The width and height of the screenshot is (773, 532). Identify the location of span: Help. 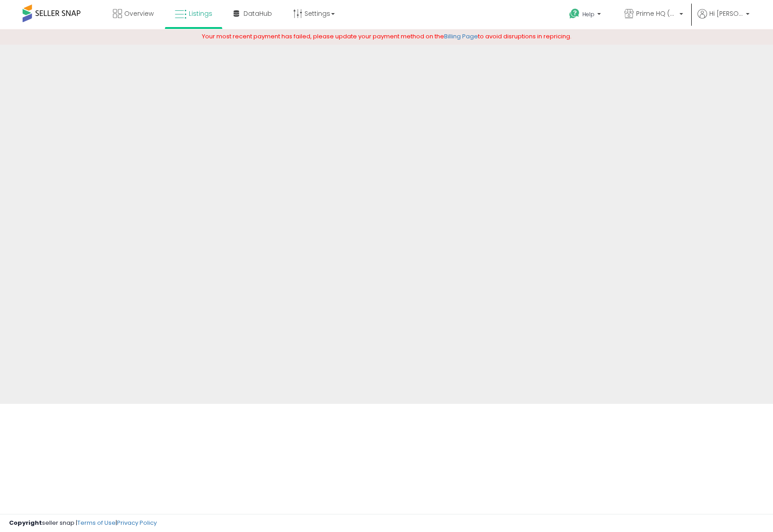
(588, 14).